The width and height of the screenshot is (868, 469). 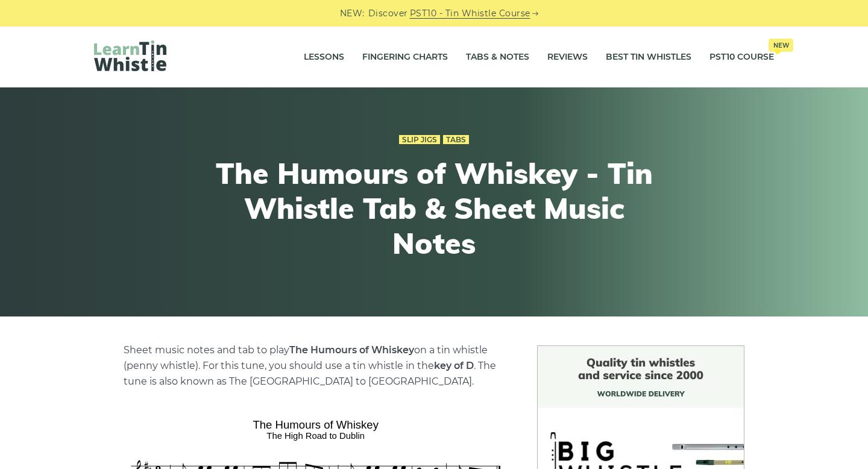 What do you see at coordinates (567, 57) in the screenshot?
I see `a: Reviews` at bounding box center [567, 57].